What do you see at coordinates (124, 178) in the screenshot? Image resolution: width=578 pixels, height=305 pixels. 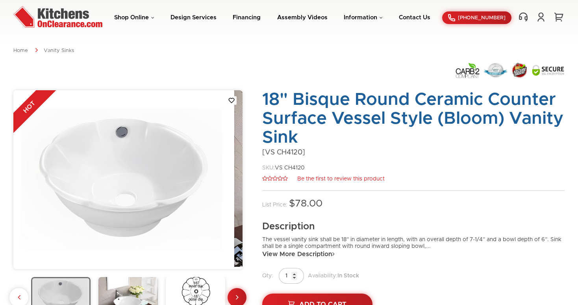 I see `img: CH4120_1.1.jpg` at bounding box center [124, 178].